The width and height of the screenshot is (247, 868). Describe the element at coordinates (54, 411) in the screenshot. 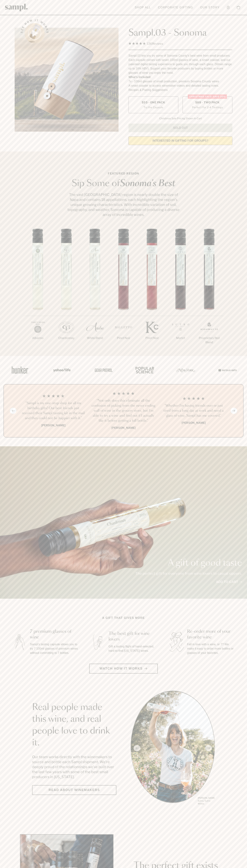

I see `h3: “Sampl is my one-stop shop for all my birthday gifts! Our best friends just received their Sampl ...` at that location.